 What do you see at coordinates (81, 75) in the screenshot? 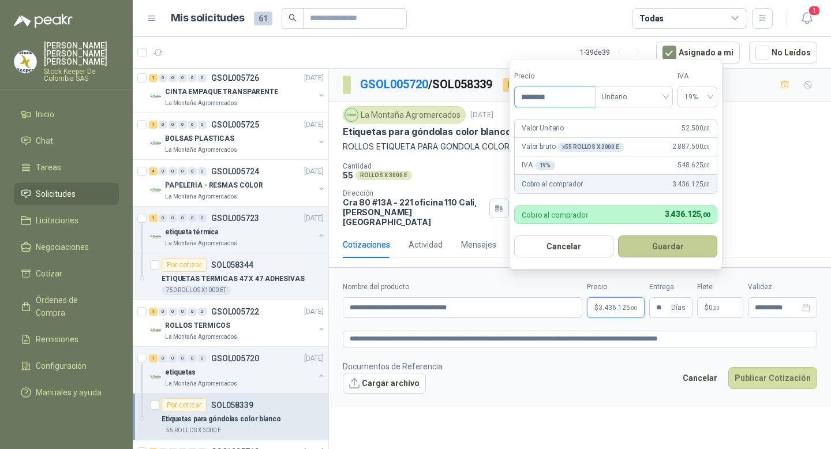
I see `p: Stock Keeper De Colombia SAS` at bounding box center [81, 75].